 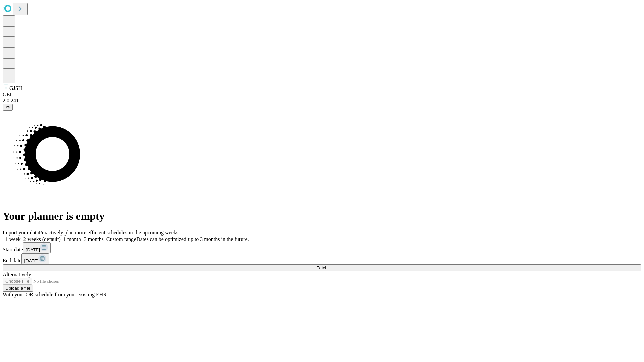 I want to click on span: GJSH, so click(x=16, y=88).